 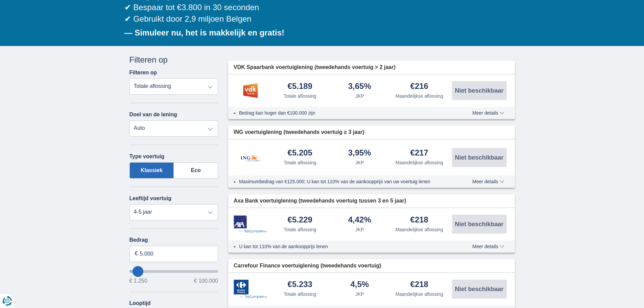 What do you see at coordinates (250, 157) in the screenshot?
I see `img: product.pl.alt ING` at bounding box center [250, 157].